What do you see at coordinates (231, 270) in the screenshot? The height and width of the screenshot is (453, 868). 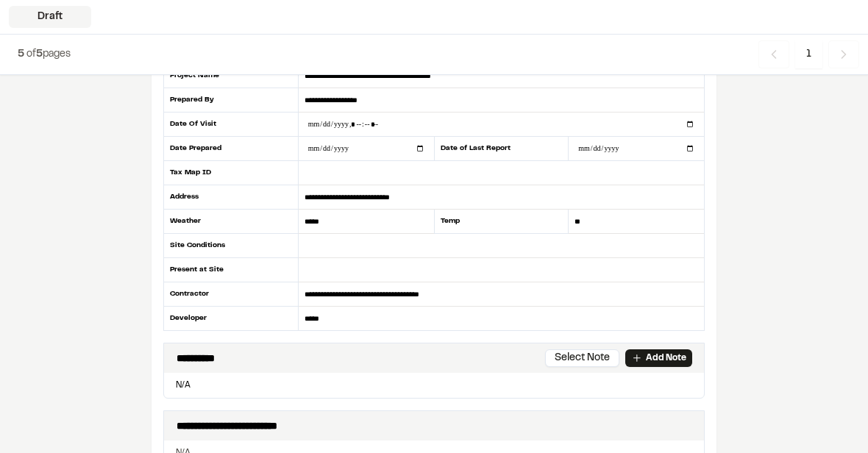 I see `div: Present at Site` at bounding box center [231, 270].